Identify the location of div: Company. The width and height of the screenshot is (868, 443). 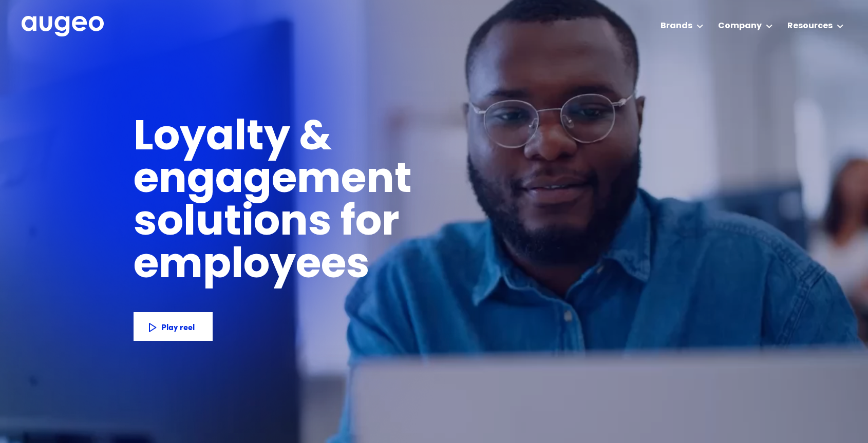
(740, 26).